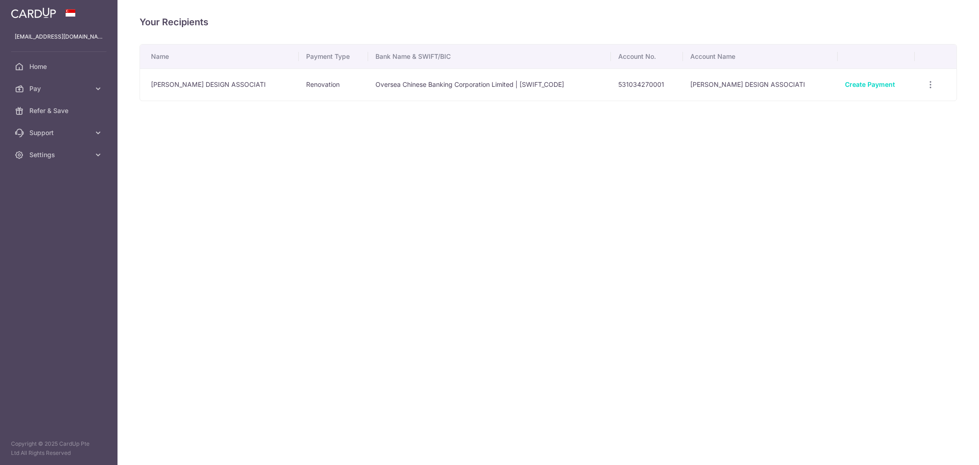  I want to click on span: Home, so click(60, 67).